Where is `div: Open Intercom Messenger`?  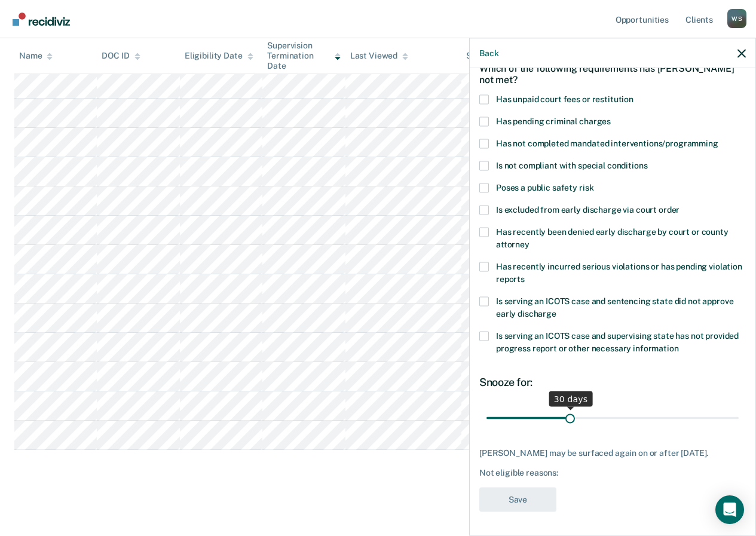 div: Open Intercom Messenger is located at coordinates (730, 510).